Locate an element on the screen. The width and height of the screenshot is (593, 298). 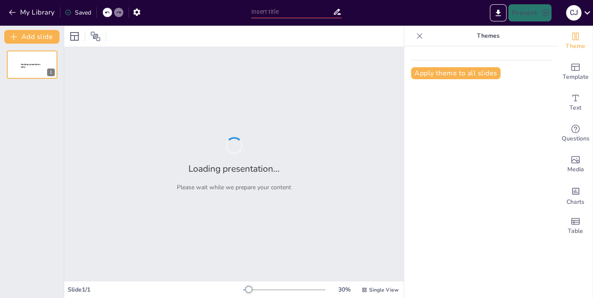
span: Text is located at coordinates (575, 108).